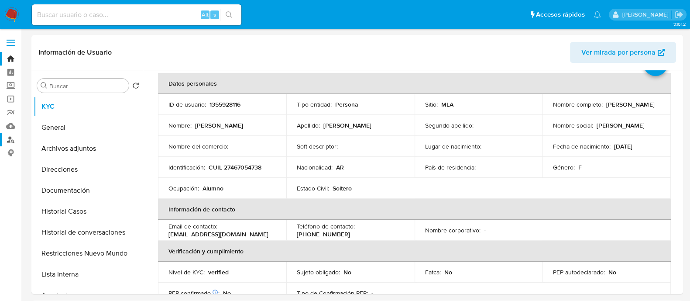  Describe the element at coordinates (87, 86) in the screenshot. I see `input: Buscar` at that location.